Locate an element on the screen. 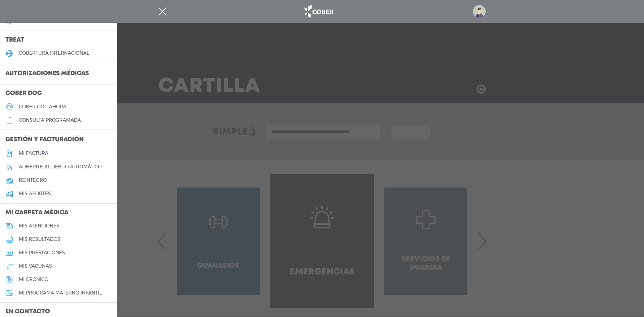 This screenshot has width=644, height=317. h5: Mis aportes is located at coordinates (35, 193).